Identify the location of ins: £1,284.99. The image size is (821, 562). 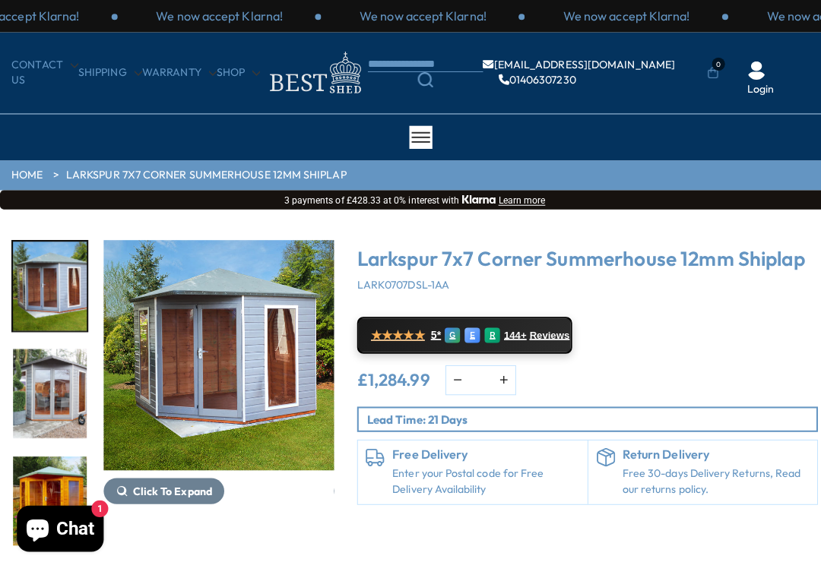
(389, 376).